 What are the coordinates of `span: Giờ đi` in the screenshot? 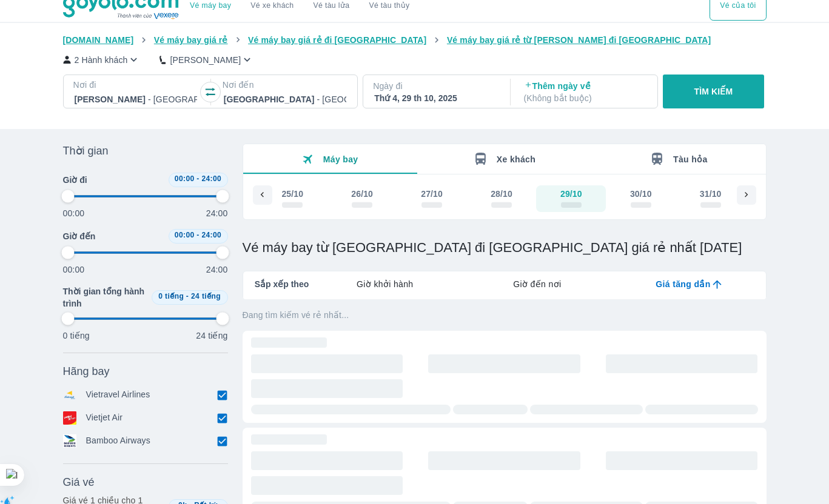 It's located at (75, 180).